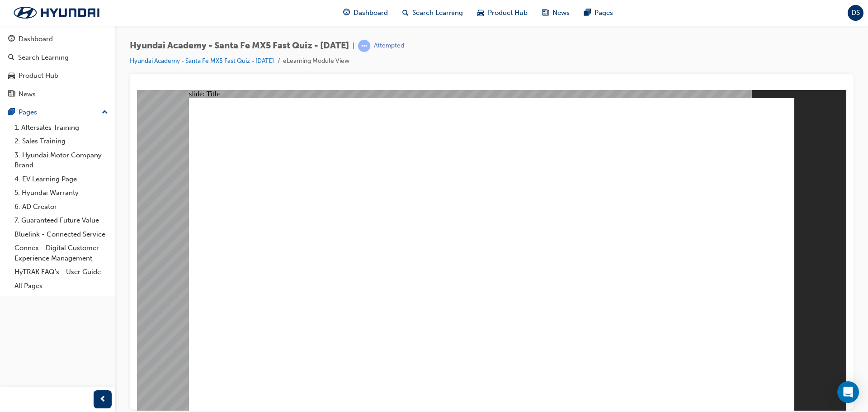 This screenshot has width=868, height=412. Describe the element at coordinates (438, 13) in the screenshot. I see `span: Search Learning` at that location.